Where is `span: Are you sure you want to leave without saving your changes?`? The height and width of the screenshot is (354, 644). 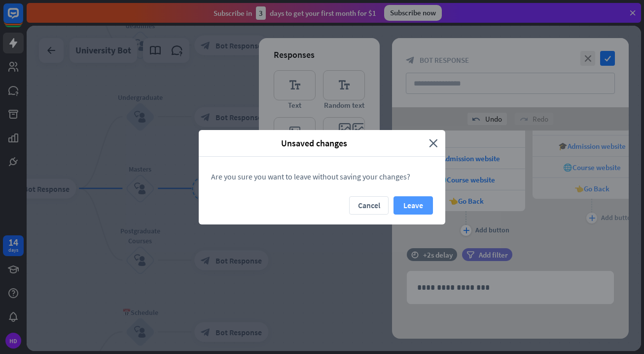
span: Are you sure you want to leave without saving your changes? is located at coordinates (311, 176).